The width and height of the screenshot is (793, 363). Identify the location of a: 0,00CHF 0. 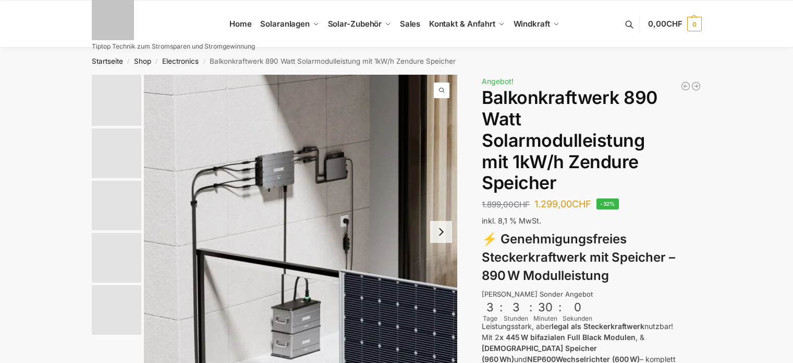
(675, 24).